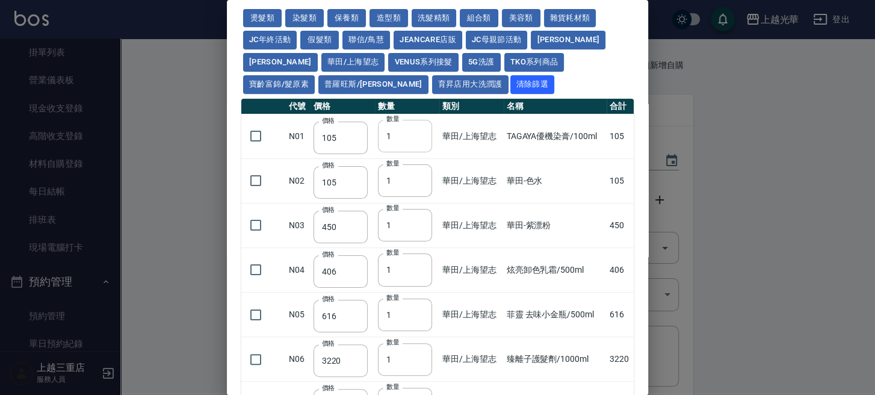  I want to click on th: 合計, so click(619, 106).